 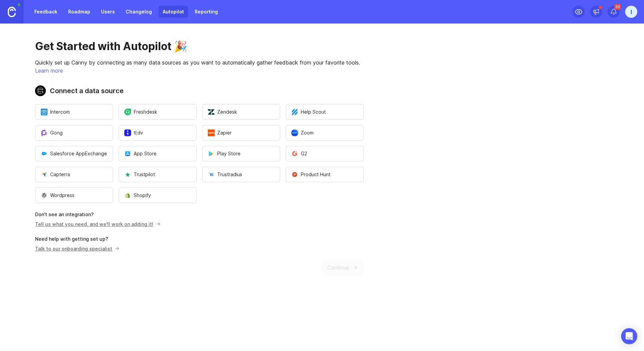 I want to click on span: G2, so click(x=299, y=153).